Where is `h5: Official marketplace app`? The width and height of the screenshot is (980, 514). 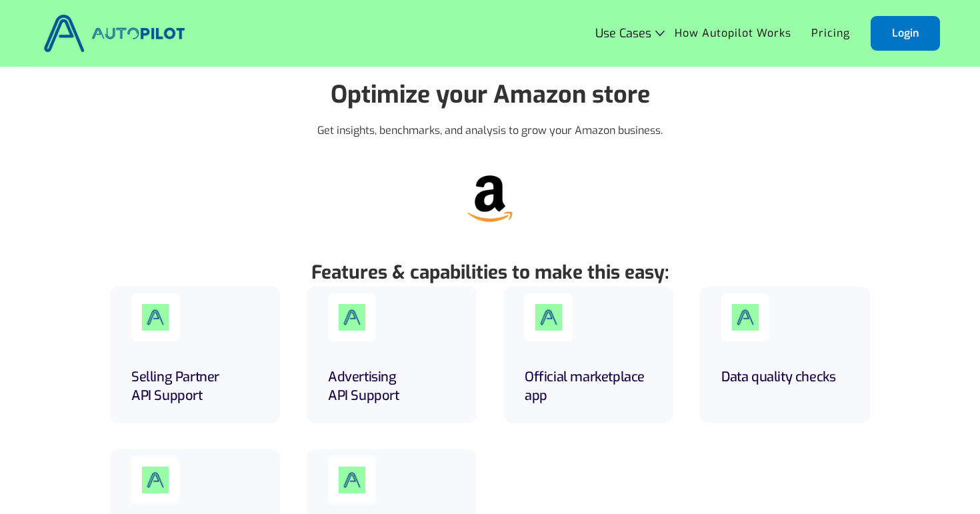
h5: Official marketplace app is located at coordinates (588, 387).